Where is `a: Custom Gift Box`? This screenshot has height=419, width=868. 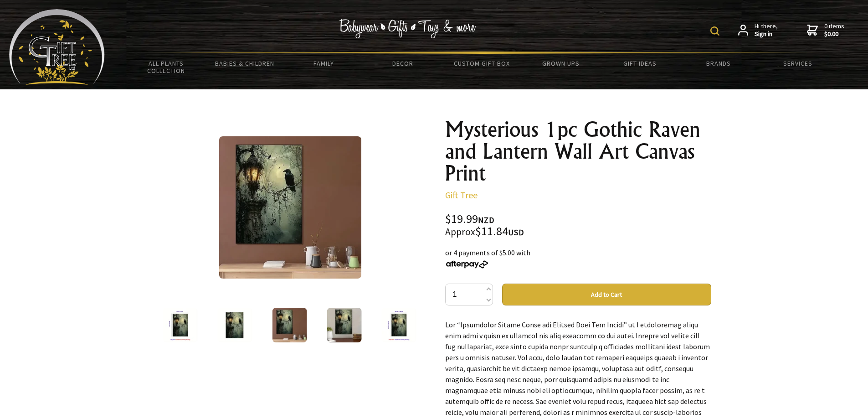
a: Custom Gift Box is located at coordinates (481, 63).